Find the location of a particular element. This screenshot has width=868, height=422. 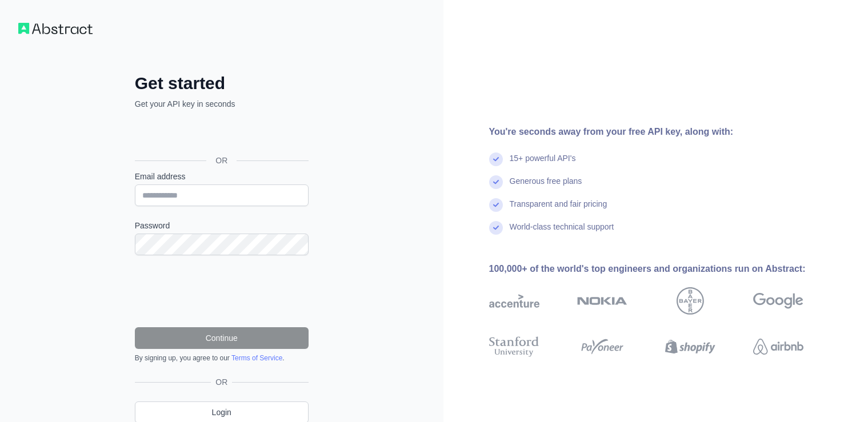

div: Transparent and fair pricing is located at coordinates (558, 209).